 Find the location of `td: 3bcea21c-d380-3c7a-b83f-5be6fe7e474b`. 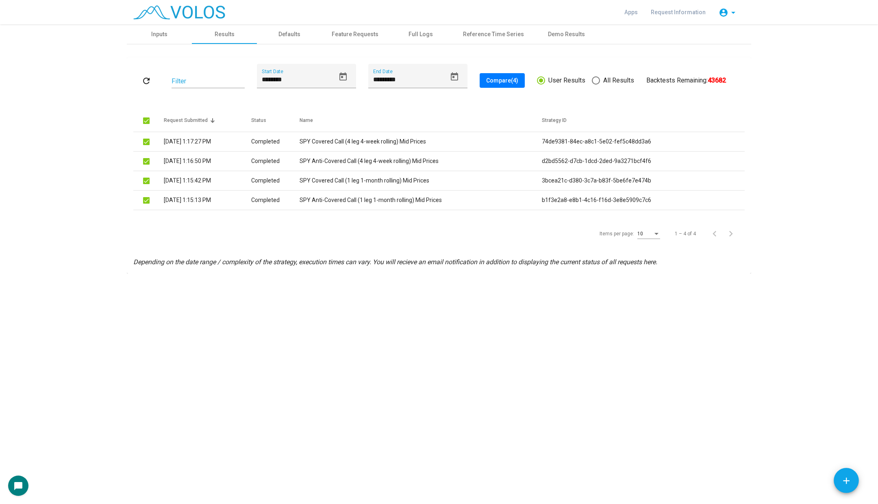

td: 3bcea21c-d380-3c7a-b83f-5be6fe7e474b is located at coordinates (643, 181).